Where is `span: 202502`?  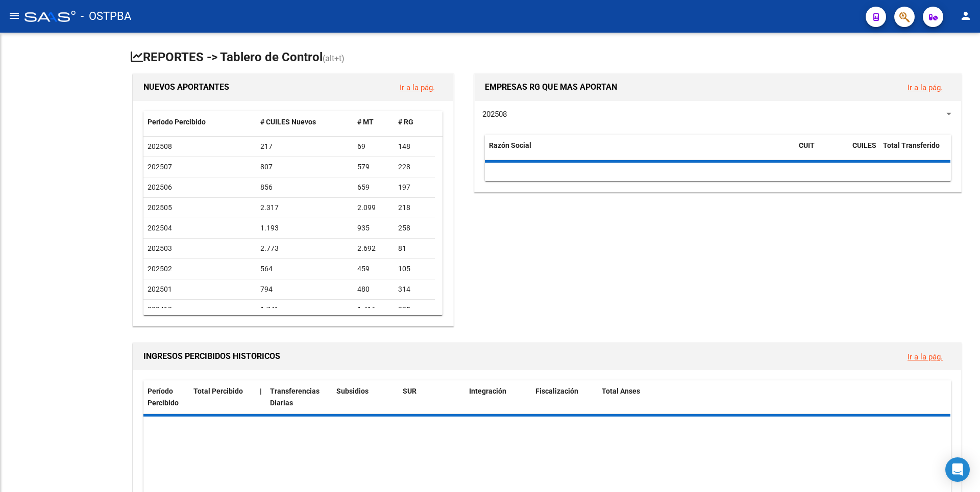
span: 202502 is located at coordinates (160, 269).